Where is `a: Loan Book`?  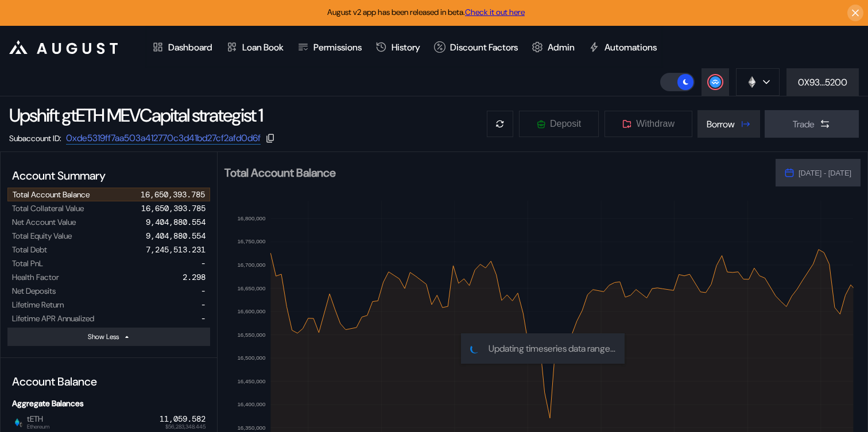
a: Loan Book is located at coordinates (255, 47).